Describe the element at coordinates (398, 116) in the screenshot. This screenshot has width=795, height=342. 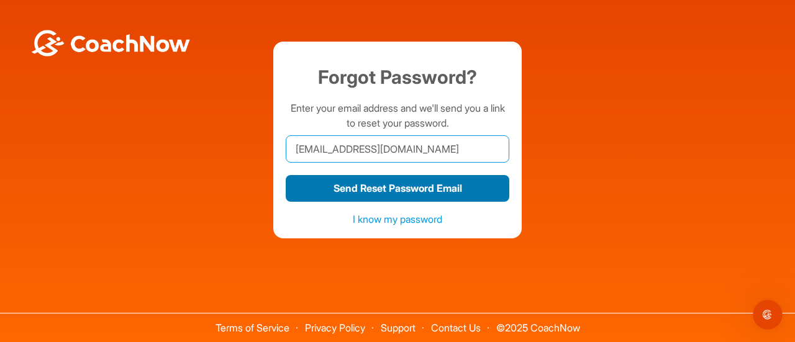
I see `p: Enter your email address and we'll send you a link to reset your password.` at that location.